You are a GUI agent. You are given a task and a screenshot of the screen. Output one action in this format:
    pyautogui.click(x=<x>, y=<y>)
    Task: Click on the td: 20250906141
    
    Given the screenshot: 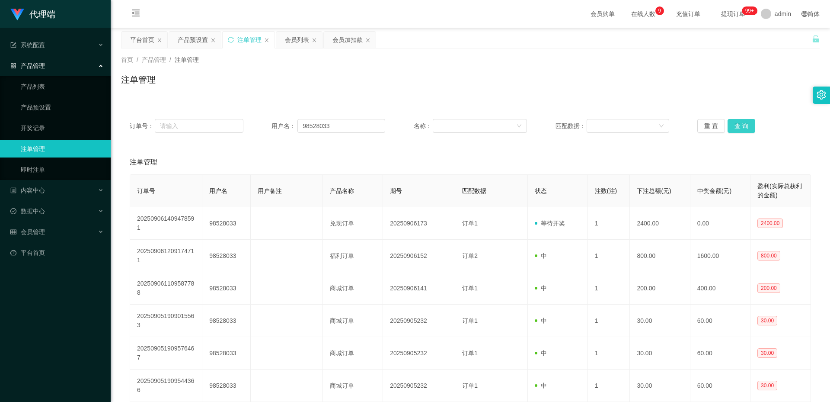 What is the action you would take?
    pyautogui.click(x=419, y=288)
    